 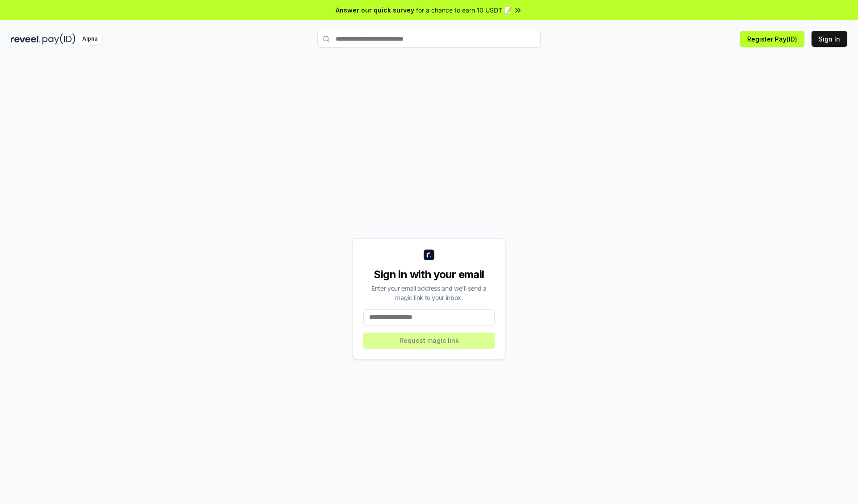 I want to click on div: Enter your email address and we’ll send a magic link to your inbox., so click(x=429, y=293).